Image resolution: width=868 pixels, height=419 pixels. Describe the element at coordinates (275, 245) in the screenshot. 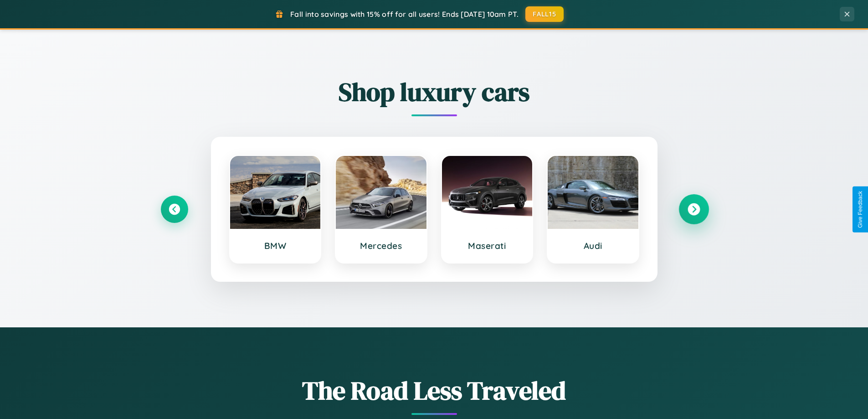

I see `h3: BMW` at that location.